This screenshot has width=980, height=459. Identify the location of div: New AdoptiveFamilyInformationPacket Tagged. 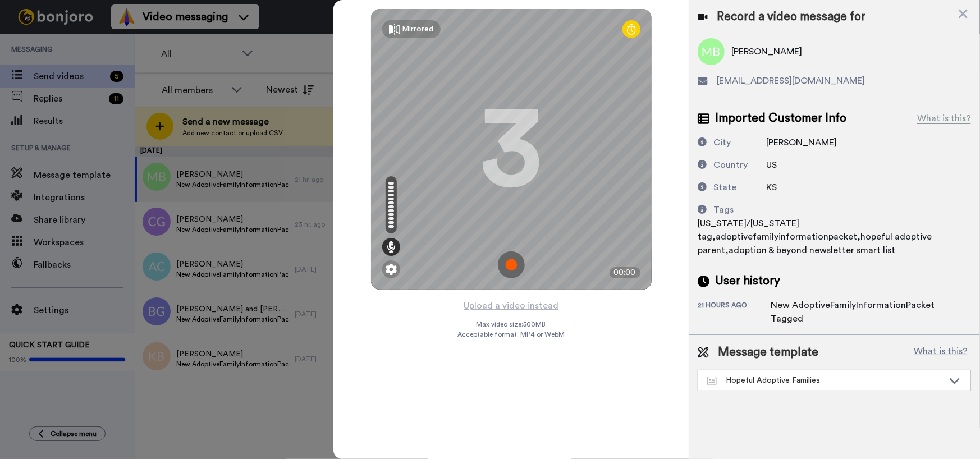
(860, 312).